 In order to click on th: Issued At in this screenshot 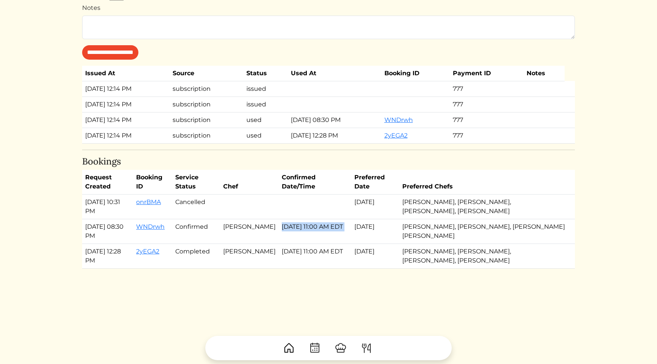, I will do `click(126, 73)`.